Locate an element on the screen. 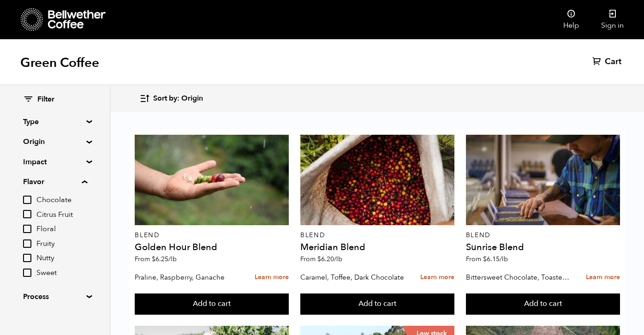 Image resolution: width=644 pixels, height=335 pixels. bdi: 6.20 is located at coordinates (330, 259).